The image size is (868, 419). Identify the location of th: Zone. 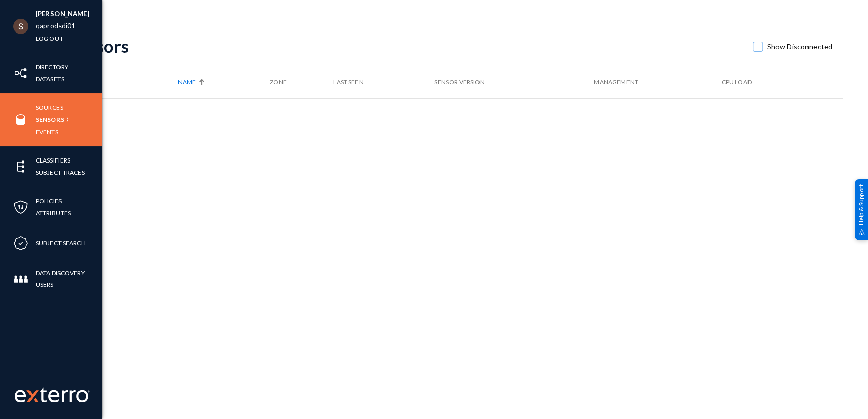
(301, 82).